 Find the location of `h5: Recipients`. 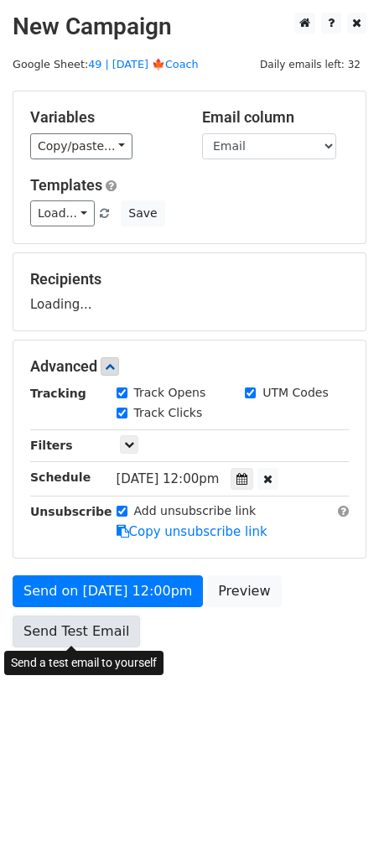

h5: Recipients is located at coordinates (189, 279).